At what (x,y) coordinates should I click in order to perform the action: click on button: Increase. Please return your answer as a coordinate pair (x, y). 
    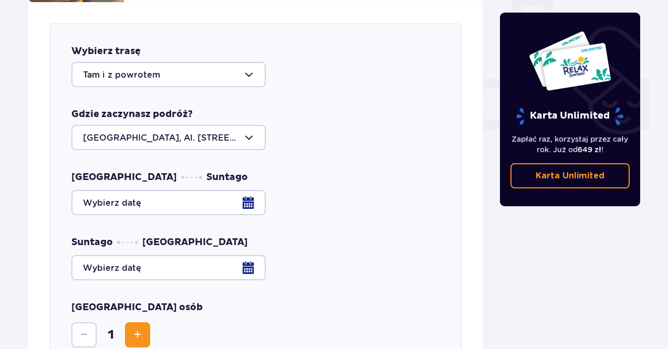
    Looking at the image, I should click on (138, 335).